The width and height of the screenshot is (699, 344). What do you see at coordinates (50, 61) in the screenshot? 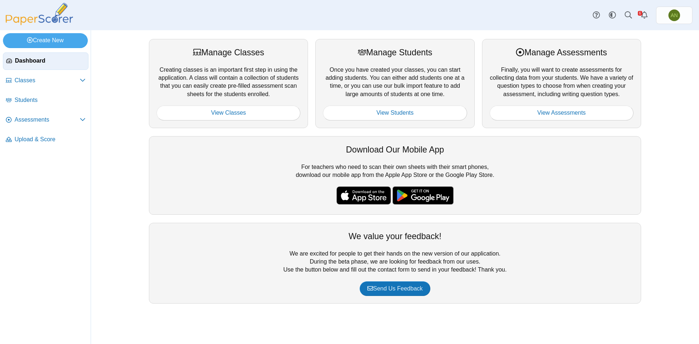
I see `span: Dashboard` at bounding box center [50, 61].